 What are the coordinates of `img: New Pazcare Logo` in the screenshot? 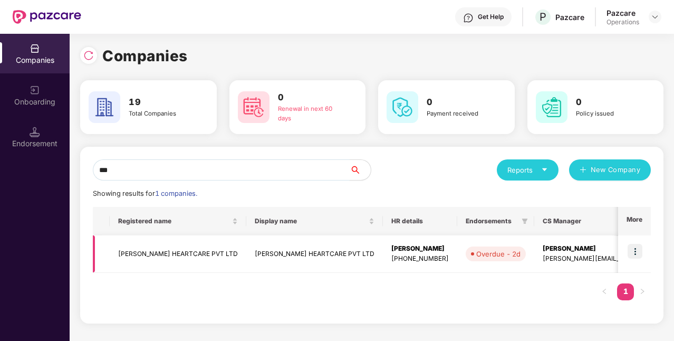 It's located at (47, 17).